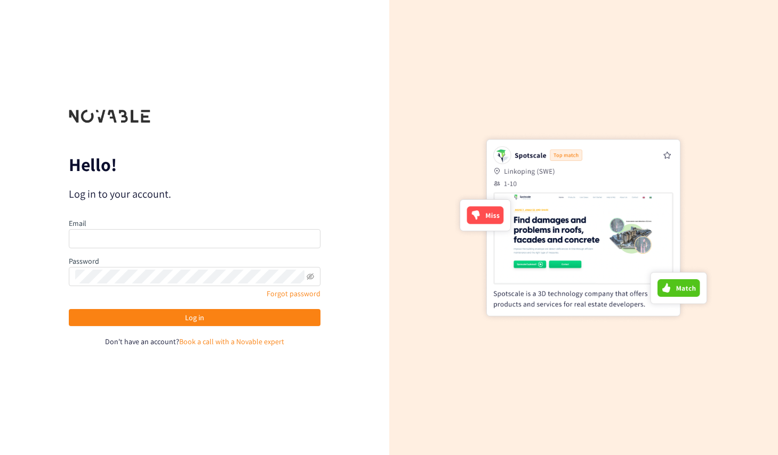 The height and width of the screenshot is (455, 778). Describe the element at coordinates (195, 165) in the screenshot. I see `p: Hello!` at that location.